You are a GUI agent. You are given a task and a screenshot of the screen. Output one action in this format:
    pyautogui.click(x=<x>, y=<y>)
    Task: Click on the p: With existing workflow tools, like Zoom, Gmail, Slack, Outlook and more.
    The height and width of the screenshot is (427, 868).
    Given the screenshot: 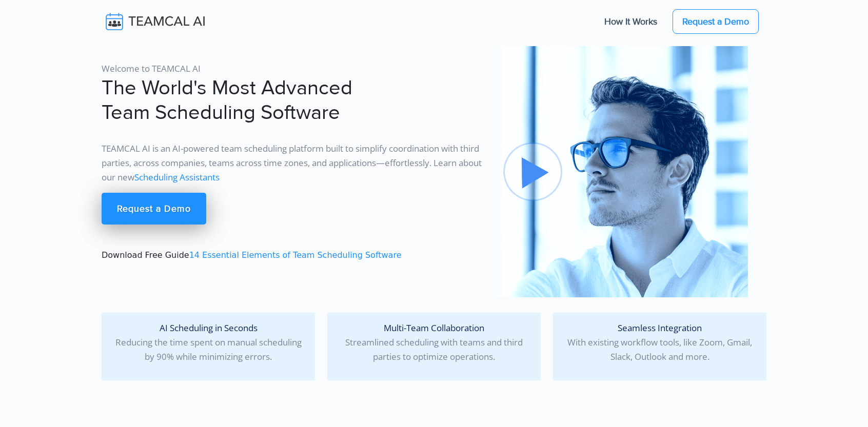 What is the action you would take?
    pyautogui.click(x=660, y=343)
    